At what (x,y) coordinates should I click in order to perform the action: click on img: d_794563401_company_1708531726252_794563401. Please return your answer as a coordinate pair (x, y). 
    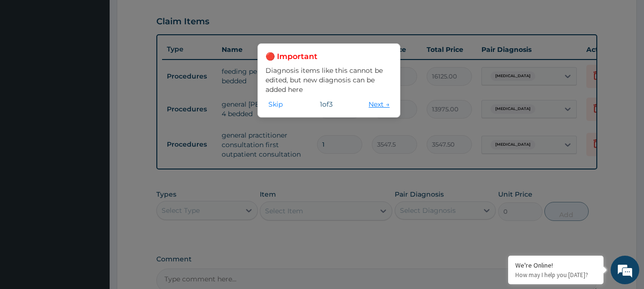
    Looking at the image, I should click on (28, 60).